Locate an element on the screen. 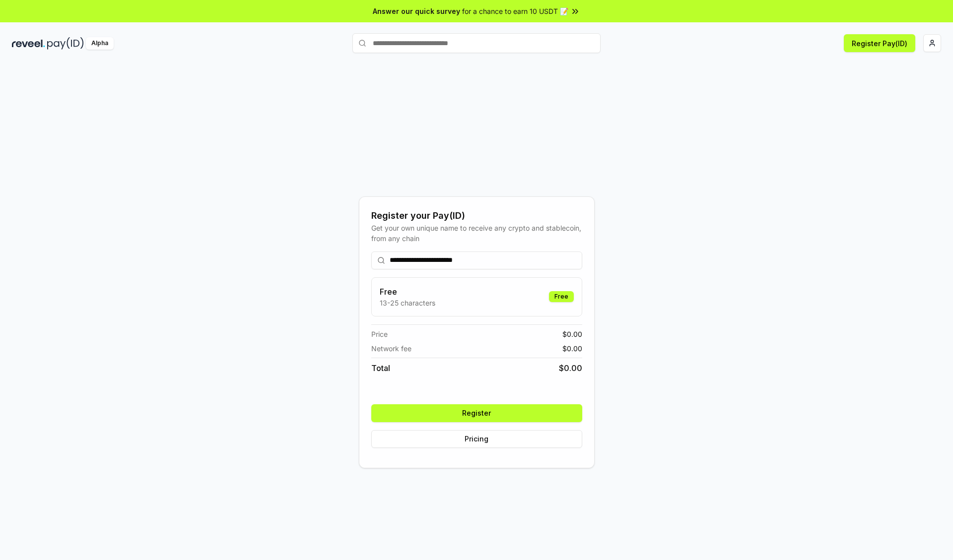 The image size is (953, 560). div: Free is located at coordinates (561, 297).